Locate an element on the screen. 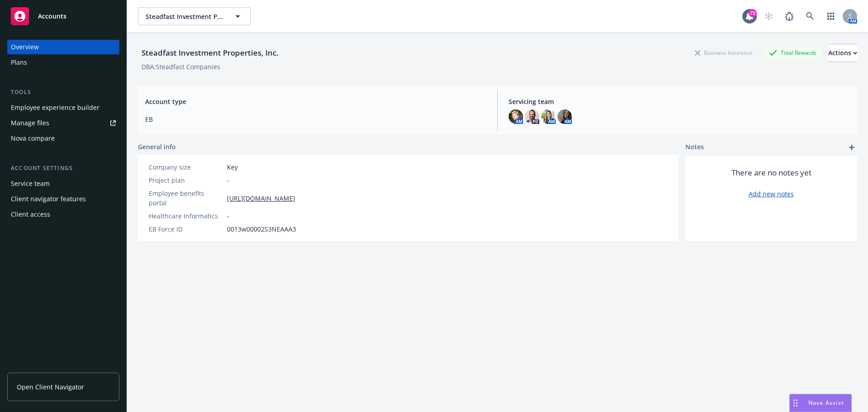  div: Total Rewards is located at coordinates (792, 53).